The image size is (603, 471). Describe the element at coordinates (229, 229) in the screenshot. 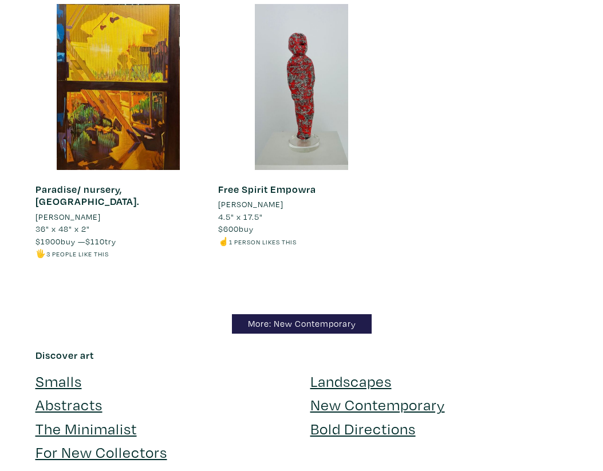

I see `span: $600` at that location.